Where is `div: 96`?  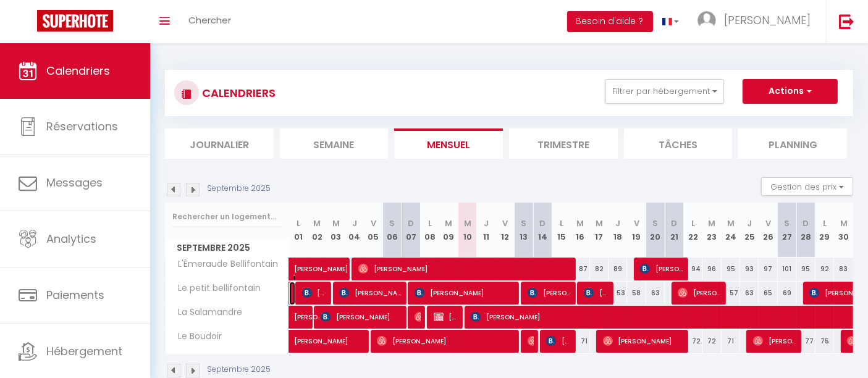 div: 96 is located at coordinates (711, 269).